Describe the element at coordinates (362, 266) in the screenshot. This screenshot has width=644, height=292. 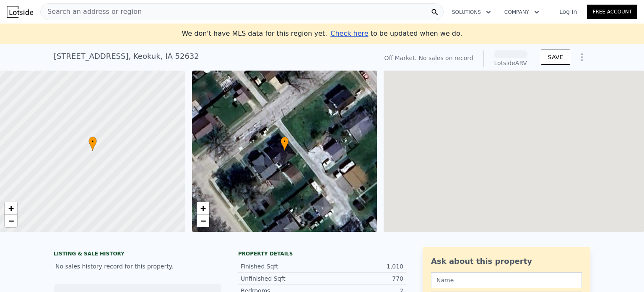
I see `div: 1,010` at that location.